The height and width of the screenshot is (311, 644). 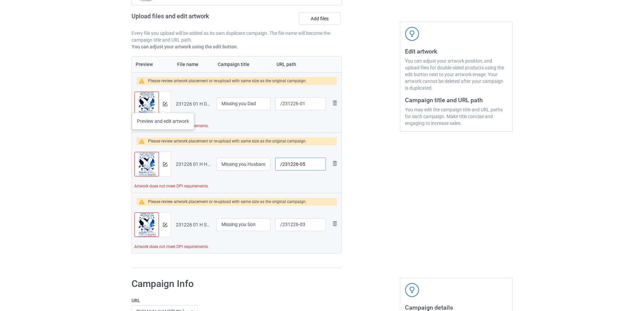 I want to click on th: Campaign title, so click(x=243, y=64).